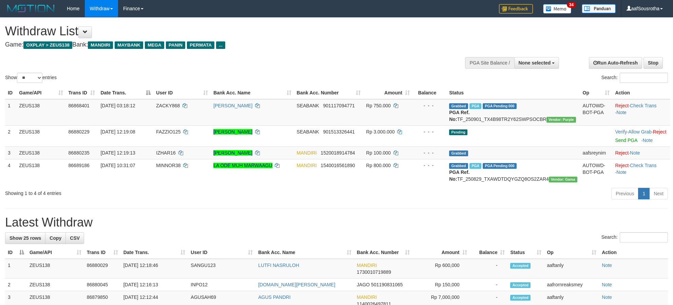 This screenshot has width=673, height=305. I want to click on th: ID, so click(11, 93).